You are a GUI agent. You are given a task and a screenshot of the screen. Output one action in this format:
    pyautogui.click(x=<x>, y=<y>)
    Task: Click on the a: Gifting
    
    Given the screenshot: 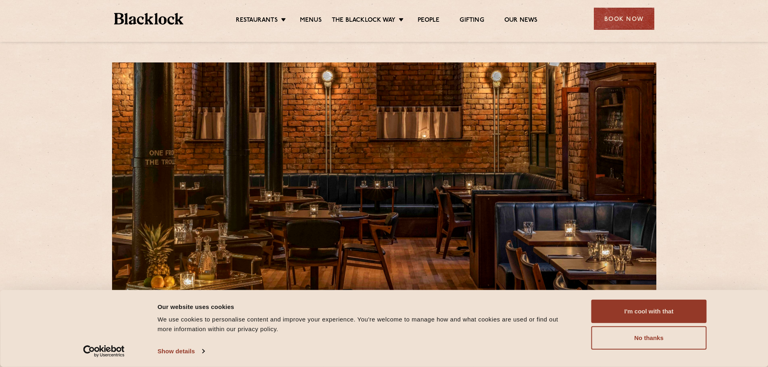 What is the action you would take?
    pyautogui.click(x=471, y=21)
    